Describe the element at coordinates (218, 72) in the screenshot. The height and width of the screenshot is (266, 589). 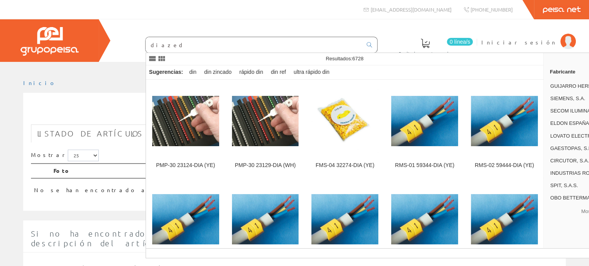
I see `div: din zincado` at that location.